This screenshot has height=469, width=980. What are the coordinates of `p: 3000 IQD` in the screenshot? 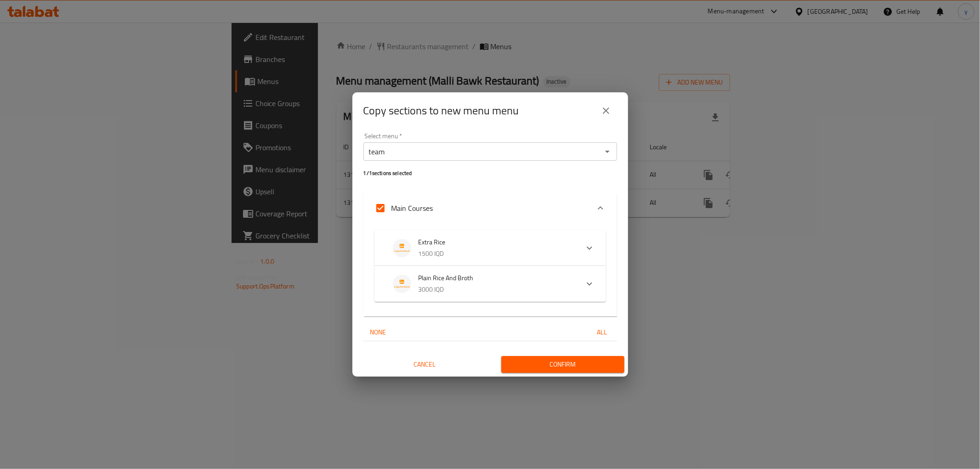 It's located at (495, 289).